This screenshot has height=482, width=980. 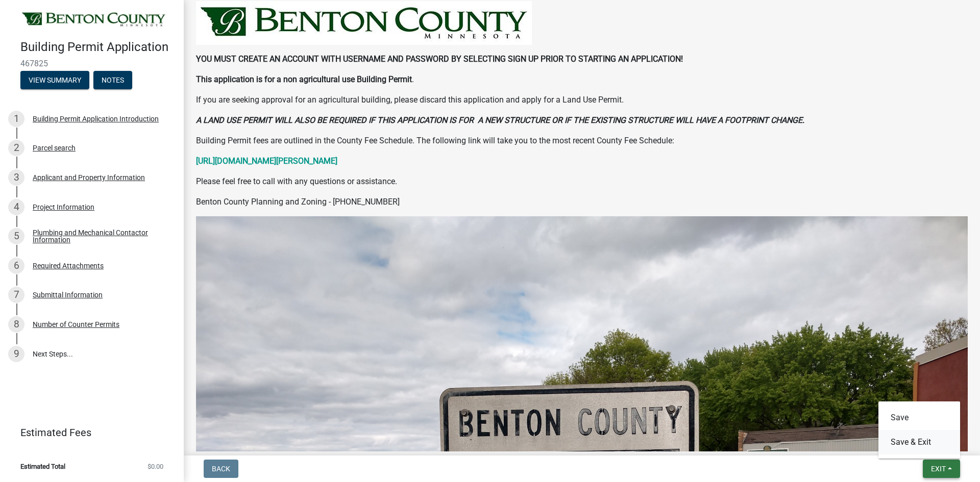 What do you see at coordinates (100, 237) in the screenshot?
I see `div: Plumbing and Mechanical Contactor Information` at bounding box center [100, 237].